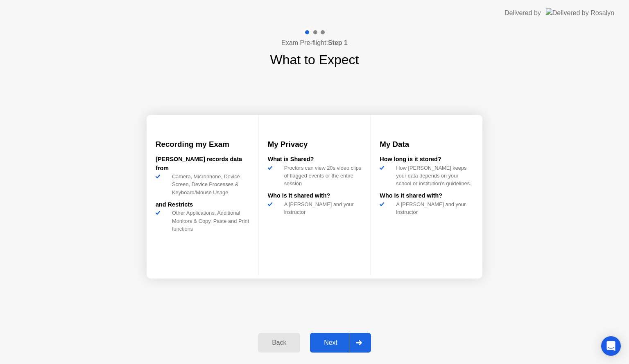 This screenshot has width=629, height=364. I want to click on button: Next, so click(340, 343).